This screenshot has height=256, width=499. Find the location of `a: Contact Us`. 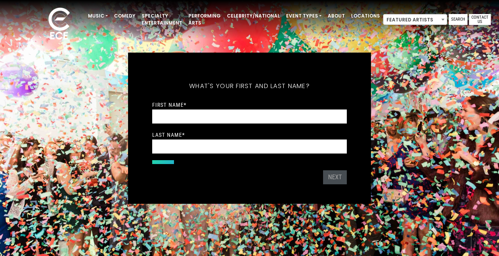

a: Contact Us is located at coordinates (480, 19).